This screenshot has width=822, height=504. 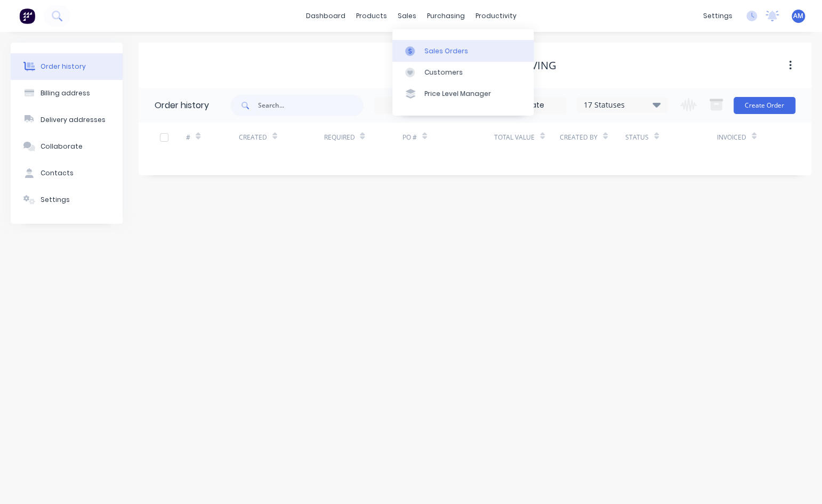 What do you see at coordinates (463, 72) in the screenshot?
I see `a: Customers` at bounding box center [463, 72].